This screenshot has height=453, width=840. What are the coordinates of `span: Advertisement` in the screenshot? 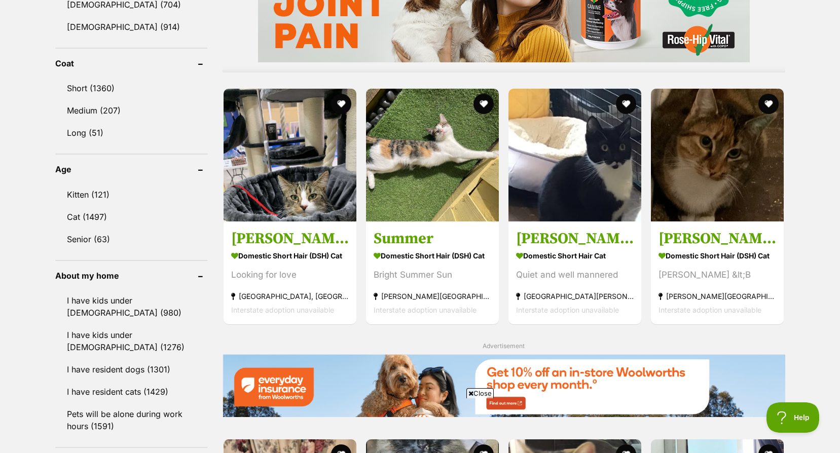 It's located at (504, 346).